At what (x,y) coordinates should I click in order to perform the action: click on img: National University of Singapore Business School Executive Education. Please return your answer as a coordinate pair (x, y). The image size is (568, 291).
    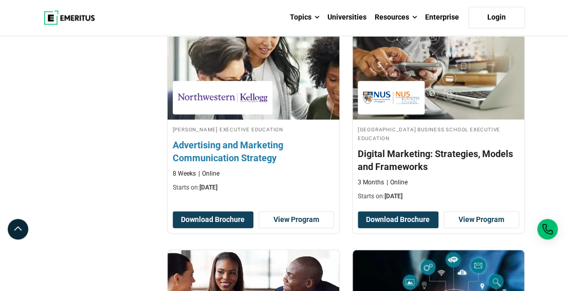
    Looking at the image, I should click on (391, 97).